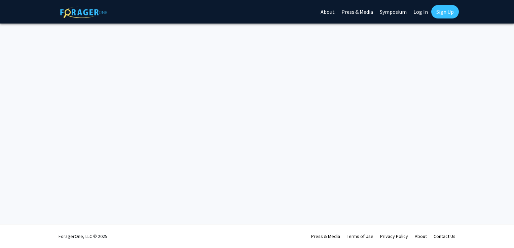 The height and width of the screenshot is (248, 514). I want to click on a: About, so click(421, 236).